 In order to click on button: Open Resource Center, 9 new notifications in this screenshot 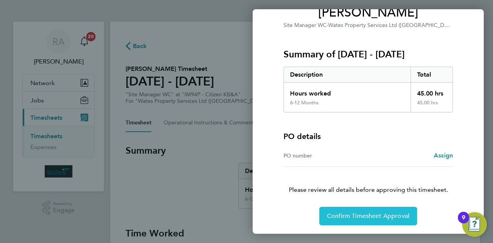, I will do `click(474, 225)`.